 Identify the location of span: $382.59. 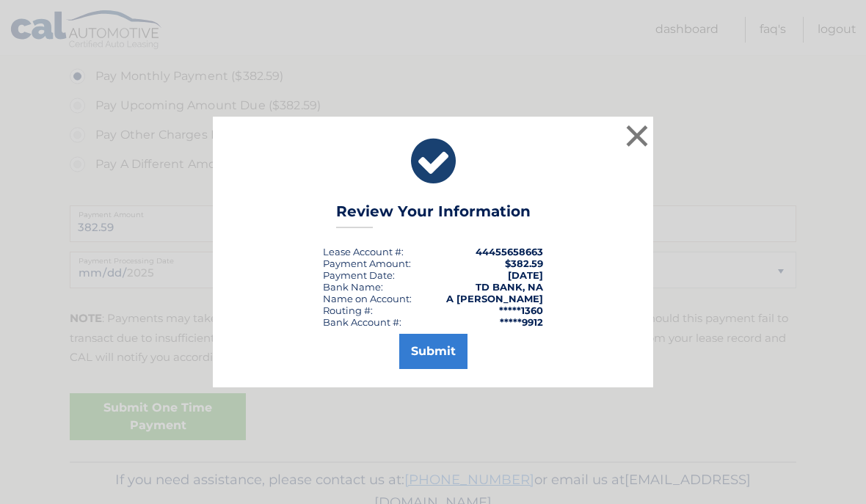
(524, 263).